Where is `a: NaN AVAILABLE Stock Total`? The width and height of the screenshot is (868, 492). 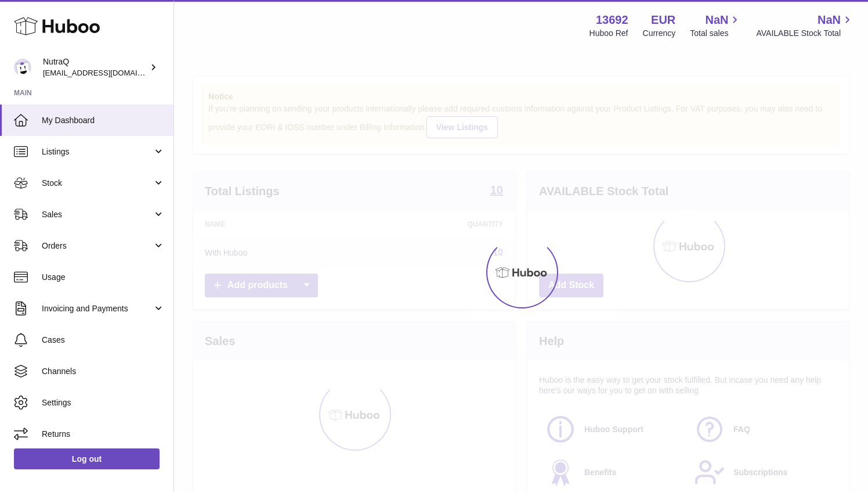 a: NaN AVAILABLE Stock Total is located at coordinates (804, 26).